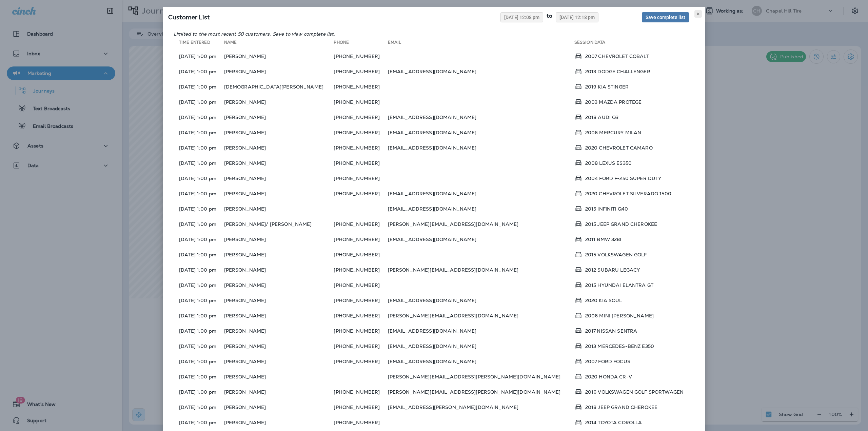  Describe the element at coordinates (611, 331) in the screenshot. I see `p: 2017 NISSAN SENTRA` at that location.